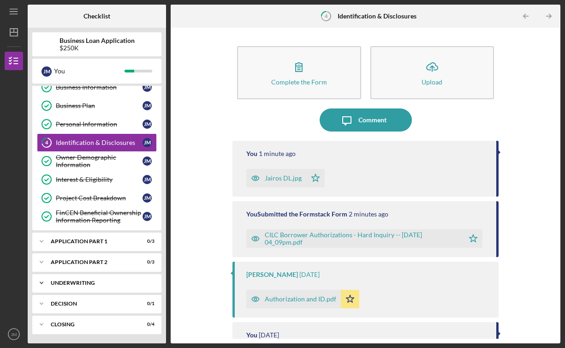 This screenshot has height=348, width=565. Describe the element at coordinates (269, 335) in the screenshot. I see `time: 2025-08-14 21:38` at that location.